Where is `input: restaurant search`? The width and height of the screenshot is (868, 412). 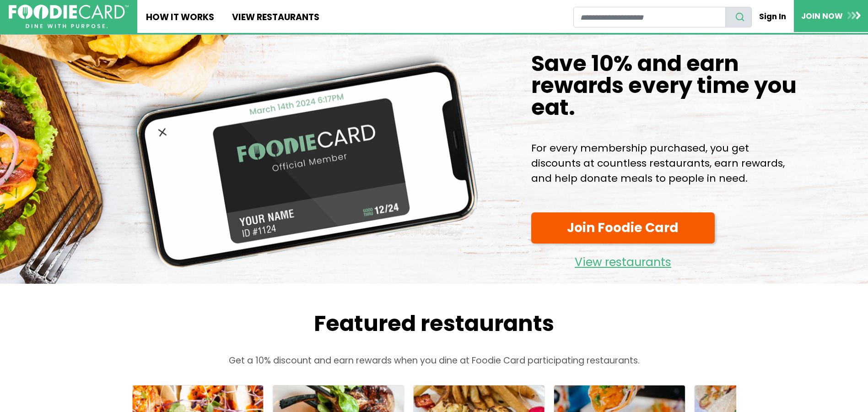
input: restaurant search is located at coordinates (650, 17).